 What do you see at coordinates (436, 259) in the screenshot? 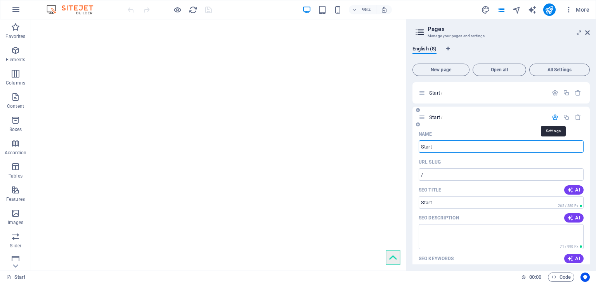
I see `p: SEO Keywords` at bounding box center [436, 259].